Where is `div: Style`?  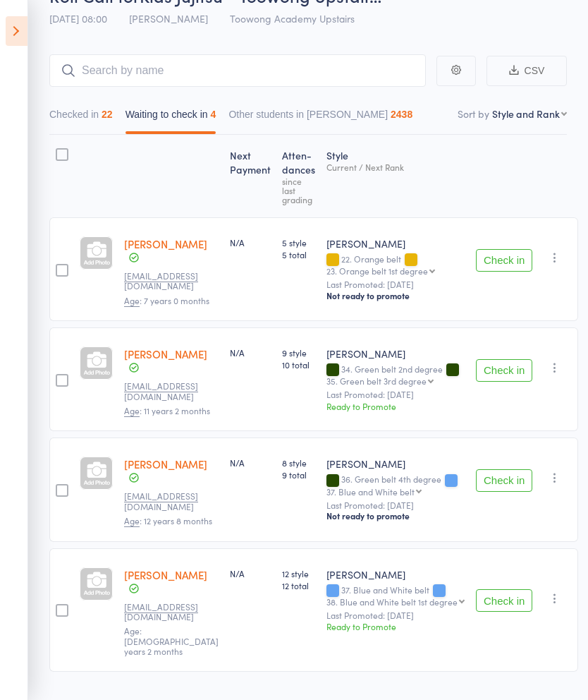 div: Style is located at coordinates (395, 176).